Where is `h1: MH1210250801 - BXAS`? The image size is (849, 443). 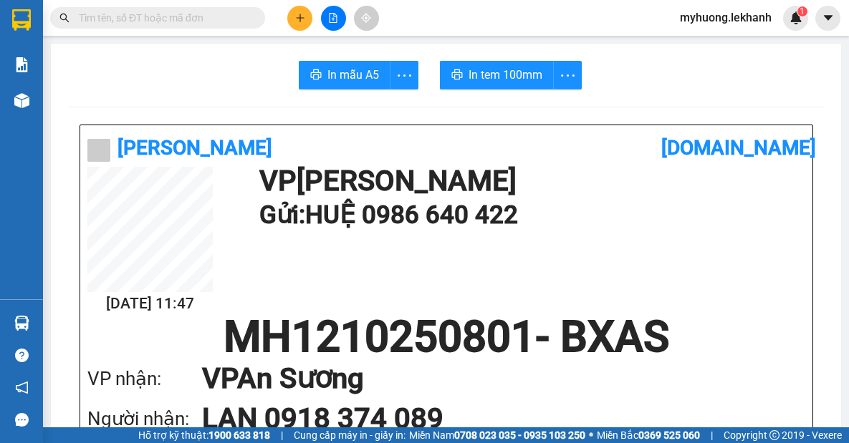
h1: MH1210250801 - BXAS is located at coordinates (446, 337).